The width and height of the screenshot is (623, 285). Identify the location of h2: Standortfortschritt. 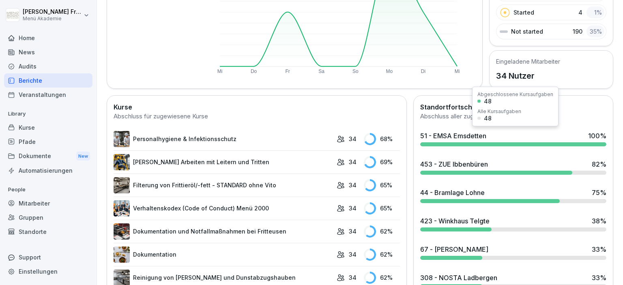
(513, 107).